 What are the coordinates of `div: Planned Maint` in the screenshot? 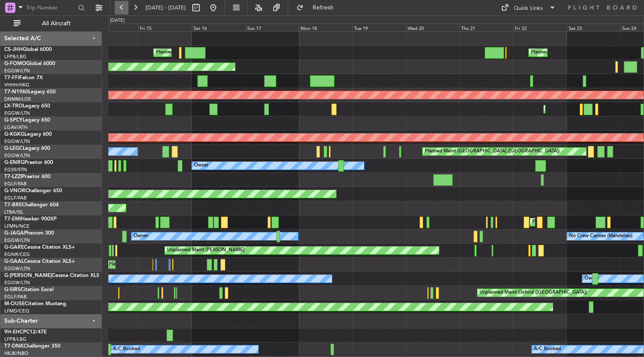 It's located at (124, 265).